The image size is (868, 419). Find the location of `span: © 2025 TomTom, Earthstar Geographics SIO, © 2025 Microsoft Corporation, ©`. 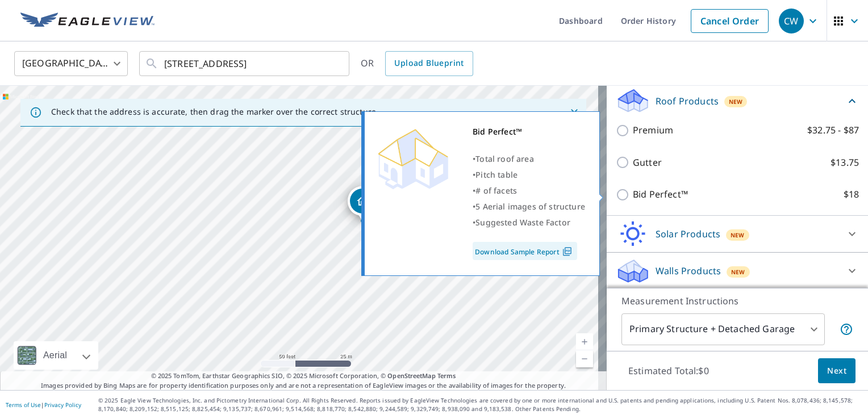

span: © 2025 TomTom, Earthstar Geographics SIO, © 2025 Microsoft Corporation, © is located at coordinates (304, 376).